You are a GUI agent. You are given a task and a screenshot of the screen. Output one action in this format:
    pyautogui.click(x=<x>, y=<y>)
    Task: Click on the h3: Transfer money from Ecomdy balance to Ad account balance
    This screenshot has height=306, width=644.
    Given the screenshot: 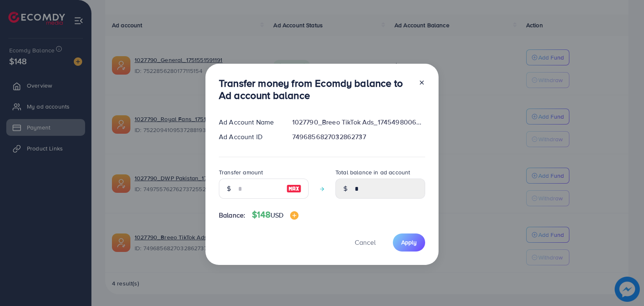 What is the action you would take?
    pyautogui.click(x=315, y=89)
    